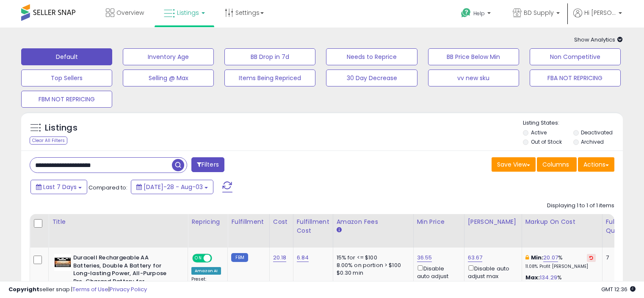 The image size is (644, 298). I want to click on button: Items Being Repriced, so click(270, 78).